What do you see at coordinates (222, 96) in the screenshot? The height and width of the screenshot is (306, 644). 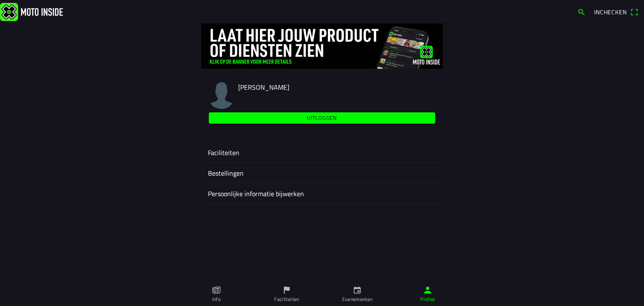 I see `img: moto-inside-avatar.png` at bounding box center [222, 96].